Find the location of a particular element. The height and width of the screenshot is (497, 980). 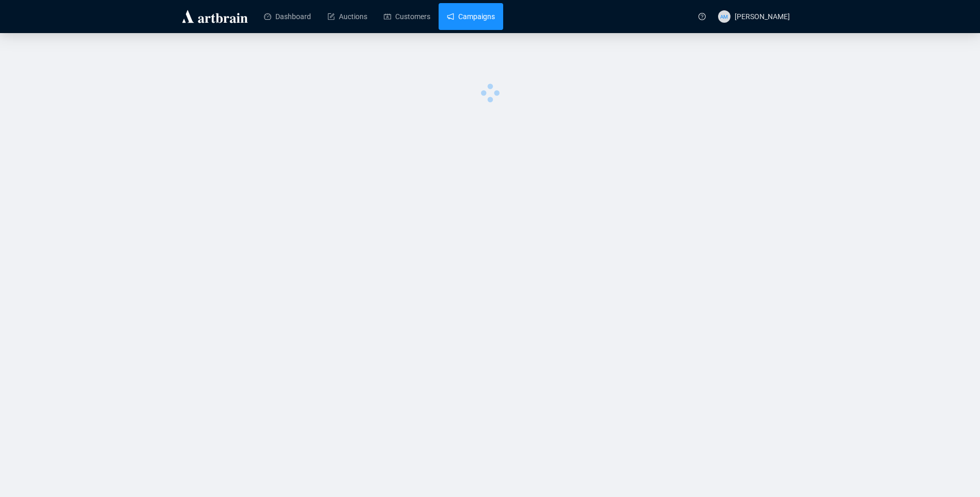

span: question-circle is located at coordinates (702, 17).